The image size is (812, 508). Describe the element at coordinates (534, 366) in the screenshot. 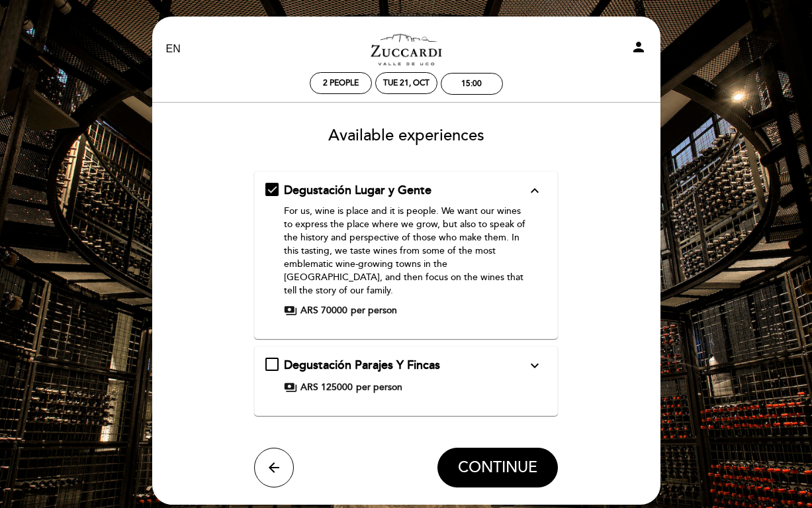

I see `i: expand_more` at that location.